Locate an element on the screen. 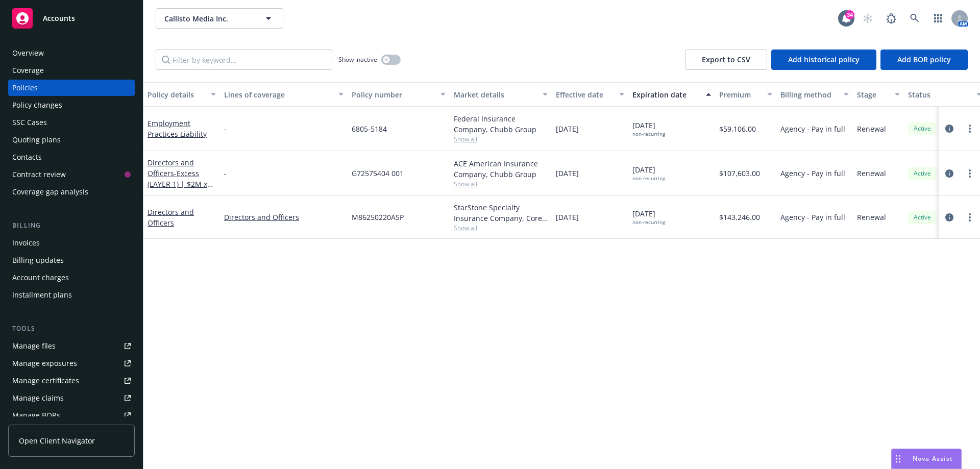 The height and width of the screenshot is (469, 980). div: Contacts is located at coordinates (27, 157).